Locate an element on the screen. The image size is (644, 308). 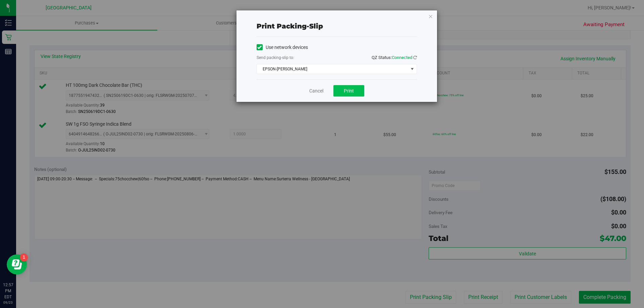
label: Send packing-slip to: is located at coordinates (275, 57).